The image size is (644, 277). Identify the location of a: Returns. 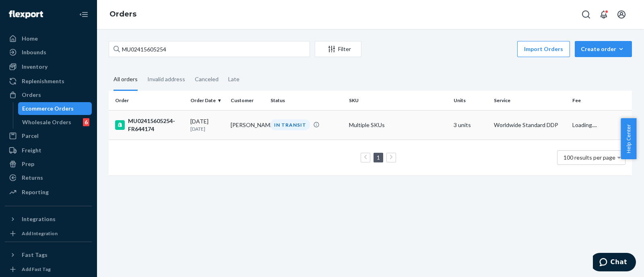
(49, 178).